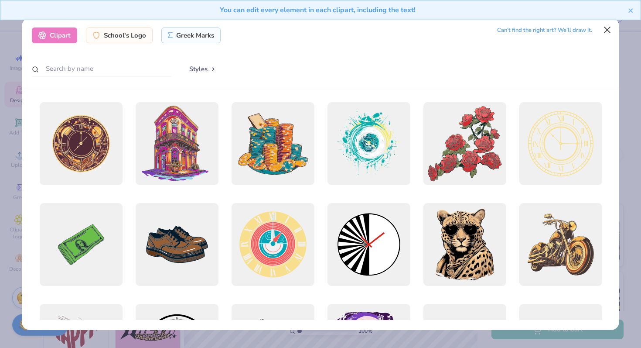 The image size is (641, 348). What do you see at coordinates (191, 35) in the screenshot?
I see `div: Greek Marks` at bounding box center [191, 35].